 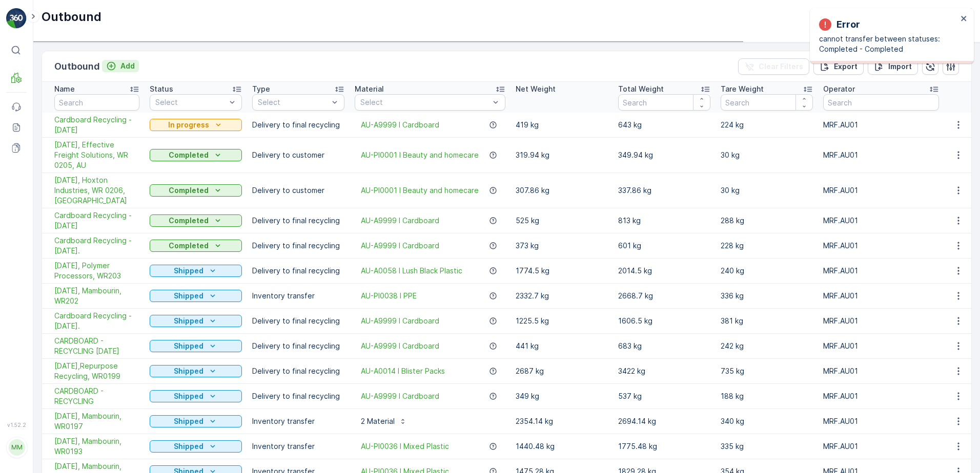 I want to click on p: Completed, so click(x=189, y=191).